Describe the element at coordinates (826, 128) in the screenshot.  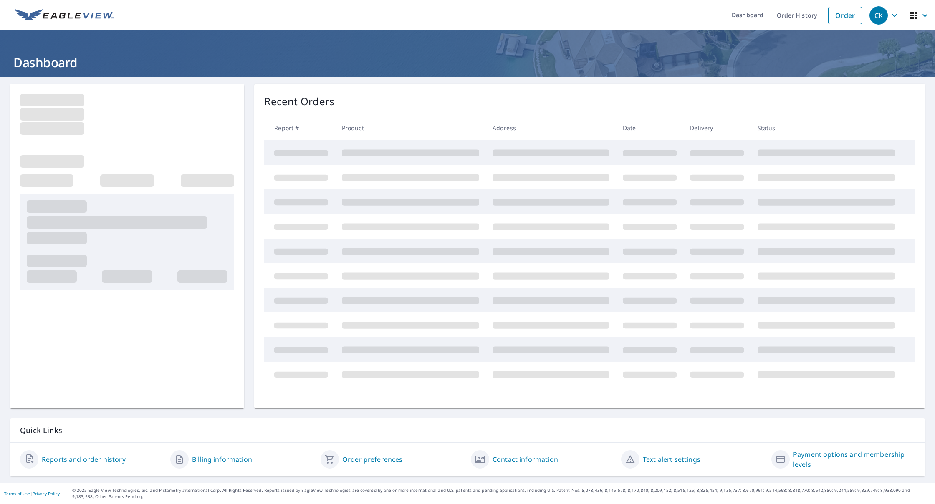
I see `th: Status` at that location.